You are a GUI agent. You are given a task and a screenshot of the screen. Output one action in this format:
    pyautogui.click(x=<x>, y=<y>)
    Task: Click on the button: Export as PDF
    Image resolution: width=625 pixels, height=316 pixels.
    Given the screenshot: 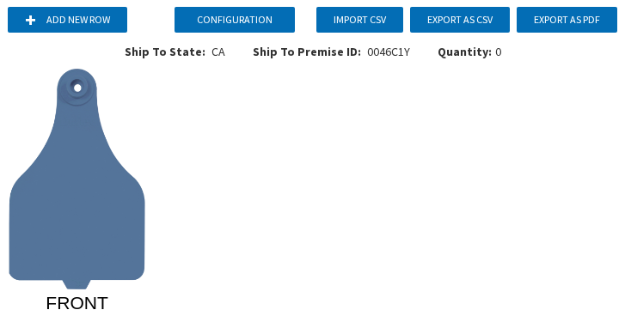 What is the action you would take?
    pyautogui.click(x=566, y=20)
    